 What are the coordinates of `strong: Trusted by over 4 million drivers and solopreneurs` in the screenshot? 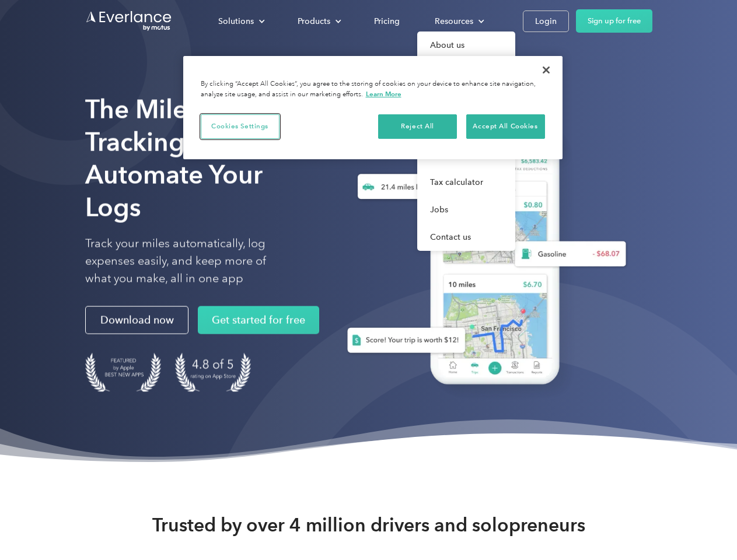 It's located at (369, 525).